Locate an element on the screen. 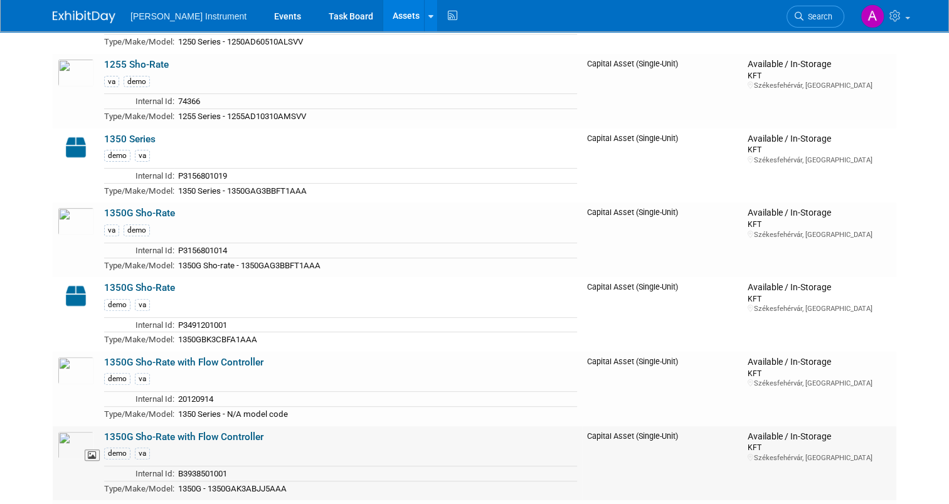  a: Search is located at coordinates (816, 16).